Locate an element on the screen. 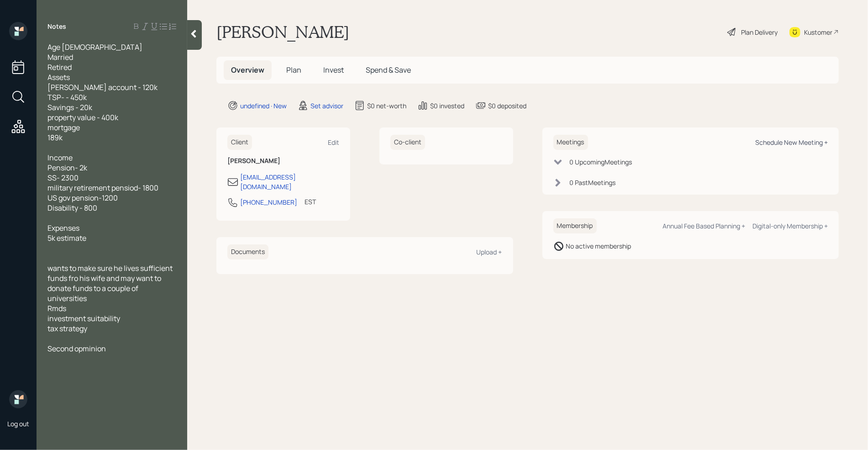 The width and height of the screenshot is (868, 450). span: Spend & Save is located at coordinates (388, 70).